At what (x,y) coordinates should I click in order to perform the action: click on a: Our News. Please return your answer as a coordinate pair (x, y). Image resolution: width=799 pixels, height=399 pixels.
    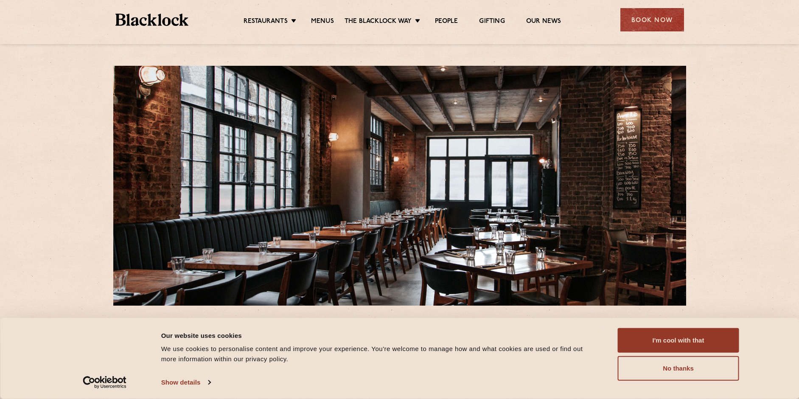
    Looking at the image, I should click on (544, 22).